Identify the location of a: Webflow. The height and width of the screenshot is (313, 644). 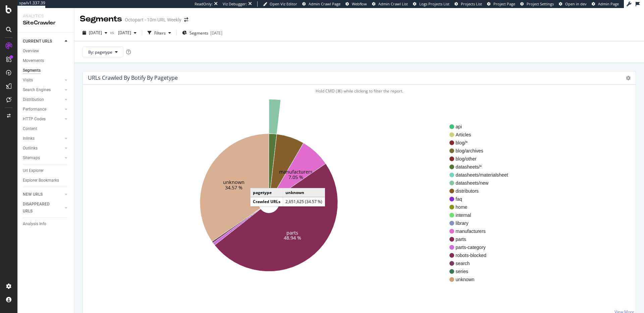
(357, 4).